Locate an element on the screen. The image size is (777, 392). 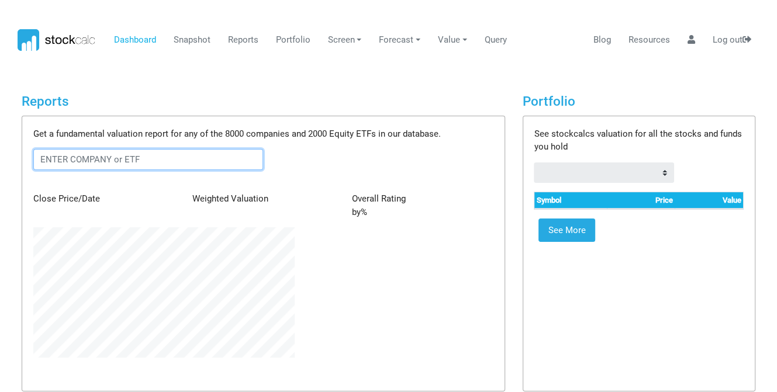
span: Weighted Valuation is located at coordinates (230, 199).